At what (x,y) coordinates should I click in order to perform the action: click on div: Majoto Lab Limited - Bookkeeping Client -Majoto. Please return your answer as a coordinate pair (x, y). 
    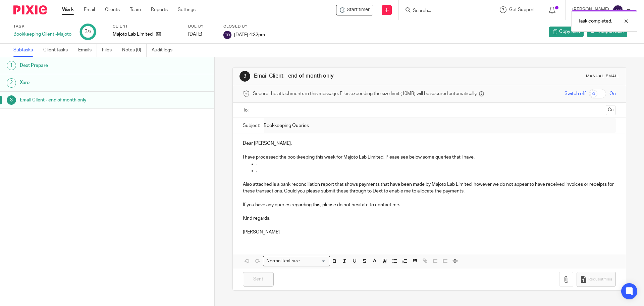
    Looking at the image, I should click on (355, 10).